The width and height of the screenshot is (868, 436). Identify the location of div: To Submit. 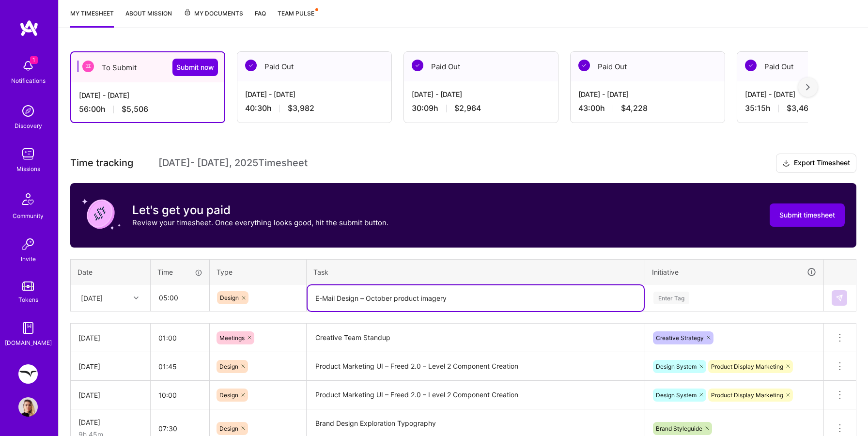
(148, 67).